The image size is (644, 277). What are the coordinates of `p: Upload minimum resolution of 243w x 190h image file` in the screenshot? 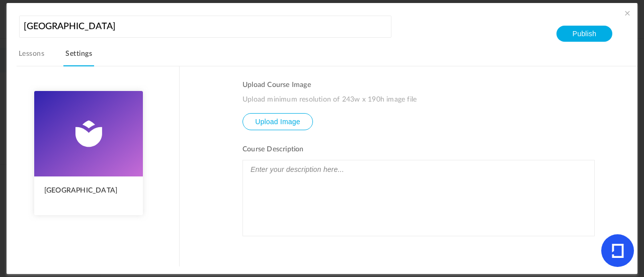 It's located at (418, 100).